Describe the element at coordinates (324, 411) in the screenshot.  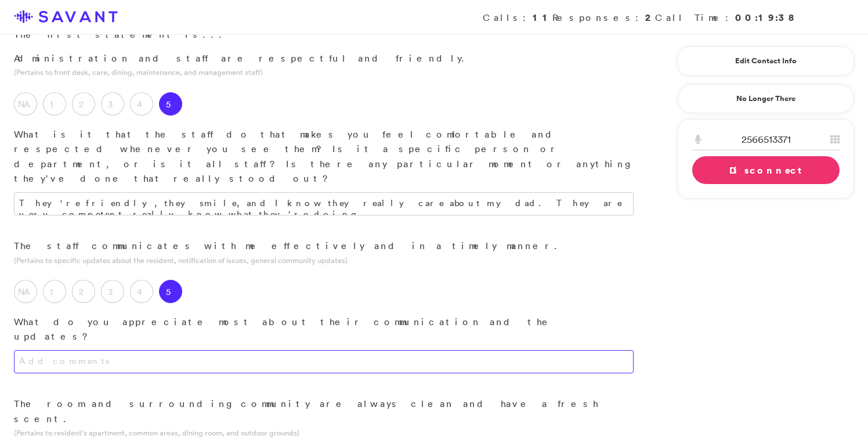
I see `p: The room and surrounding community are always clean and have a fresh scent.` at that location.